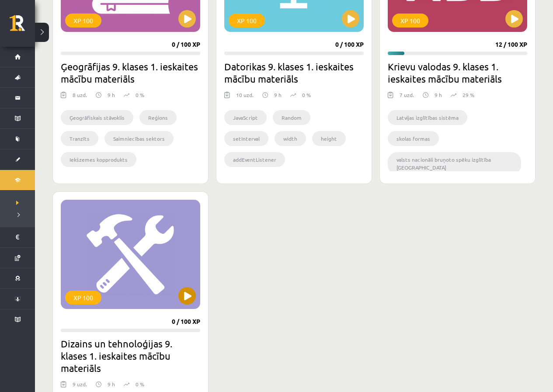 The height and width of the screenshot is (392, 553). Describe the element at coordinates (468, 95) in the screenshot. I see `p: 29 %` at that location.